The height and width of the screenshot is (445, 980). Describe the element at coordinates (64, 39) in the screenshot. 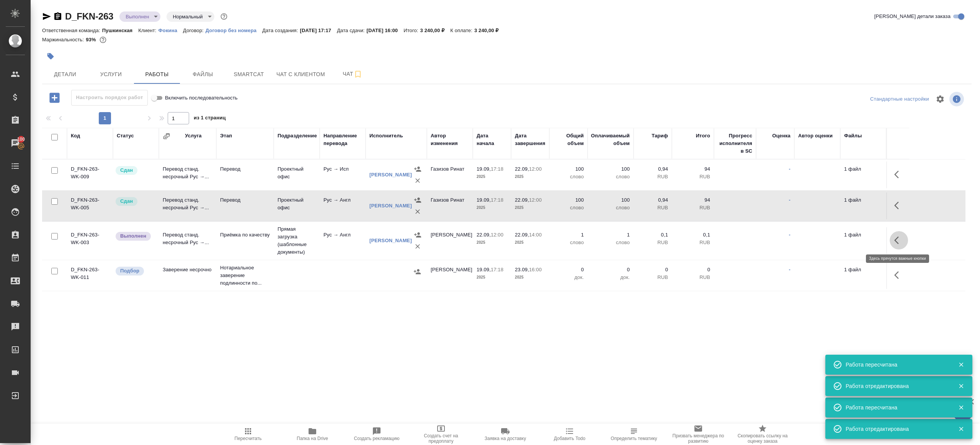

I see `p: Маржинальность:` at that location.